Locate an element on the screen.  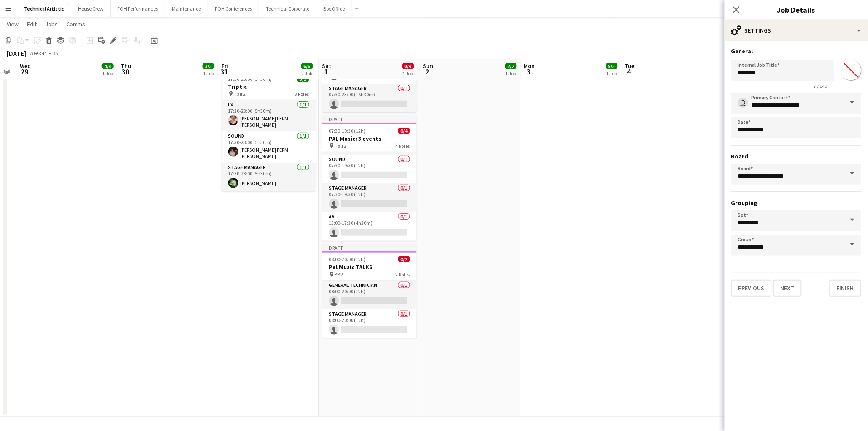
h3: Pal Music TALKS is located at coordinates (370, 267).